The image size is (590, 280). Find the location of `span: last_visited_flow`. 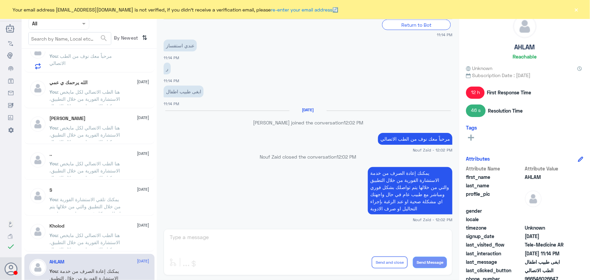

span: last_visited_flow is located at coordinates (495, 245).